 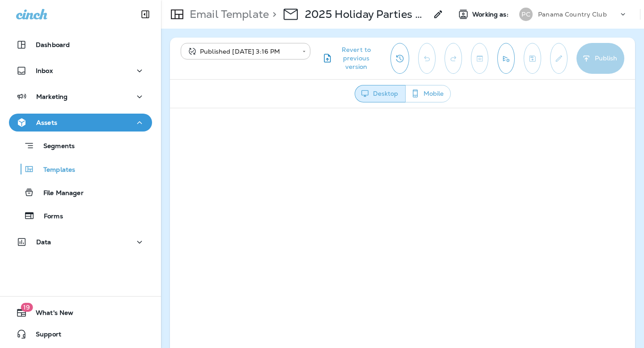 What do you see at coordinates (356, 58) in the screenshot?
I see `span: Revert to previous version` at bounding box center [356, 58].